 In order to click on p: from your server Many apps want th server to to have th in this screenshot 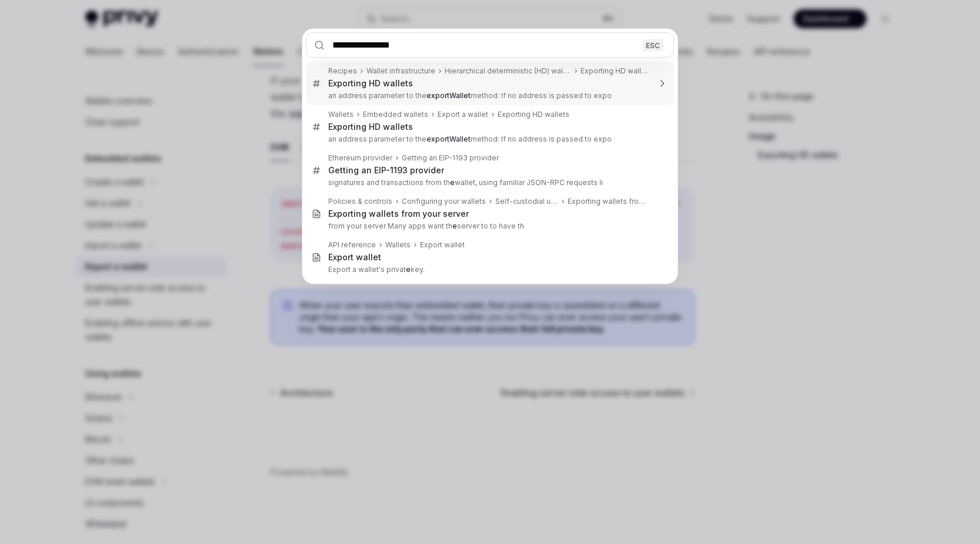, I will do `click(488, 226)`.